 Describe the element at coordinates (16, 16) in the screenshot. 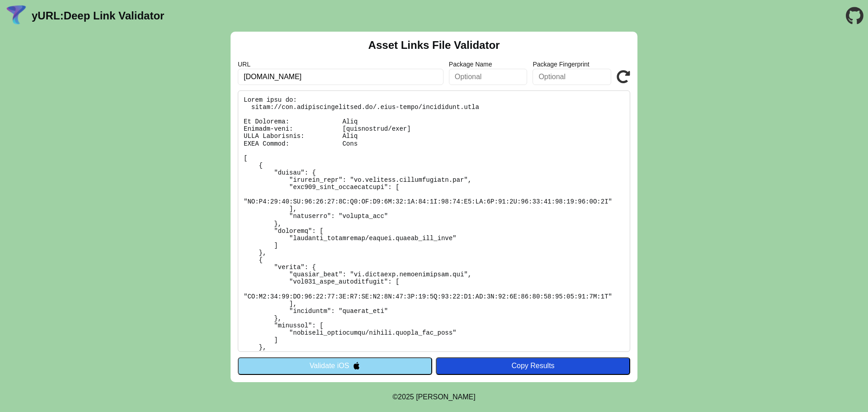

I see `img: yURL Logo` at that location.